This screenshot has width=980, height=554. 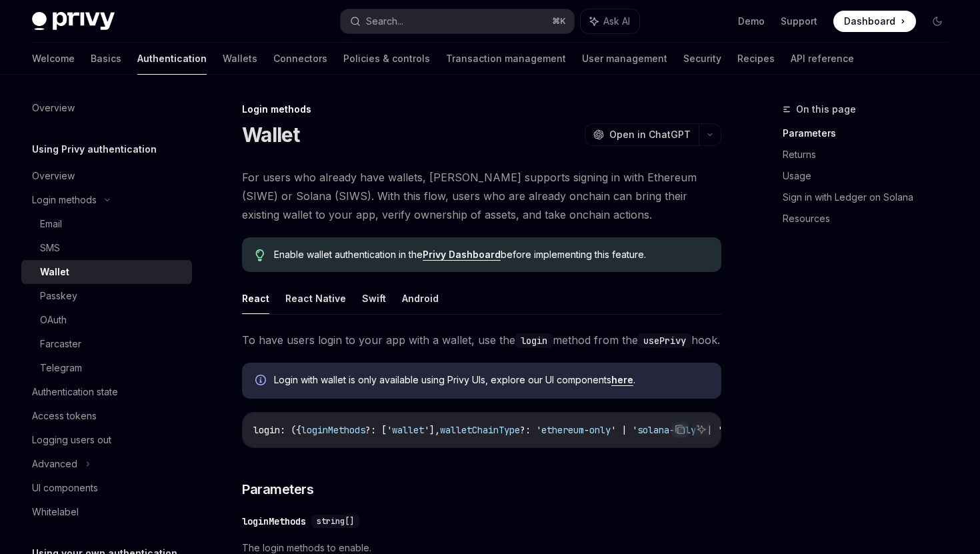 I want to click on a: User management, so click(x=625, y=58).